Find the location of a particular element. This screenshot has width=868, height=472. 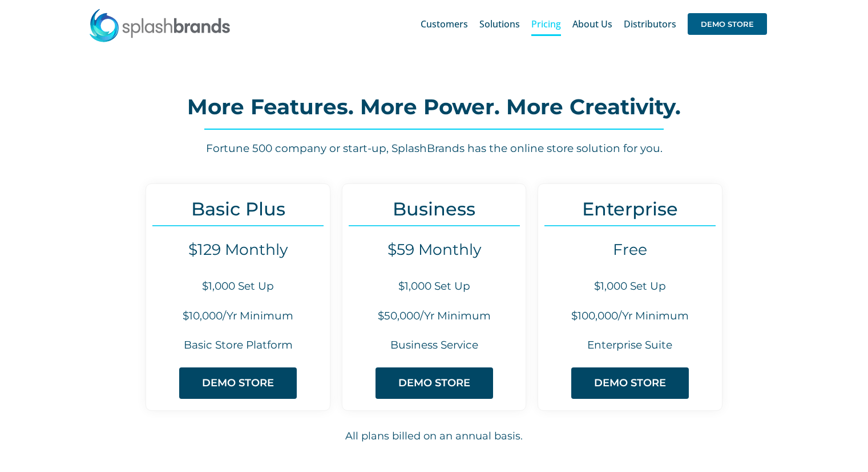

h2: More Features. More Power. More Creativity. is located at coordinates (434, 107).